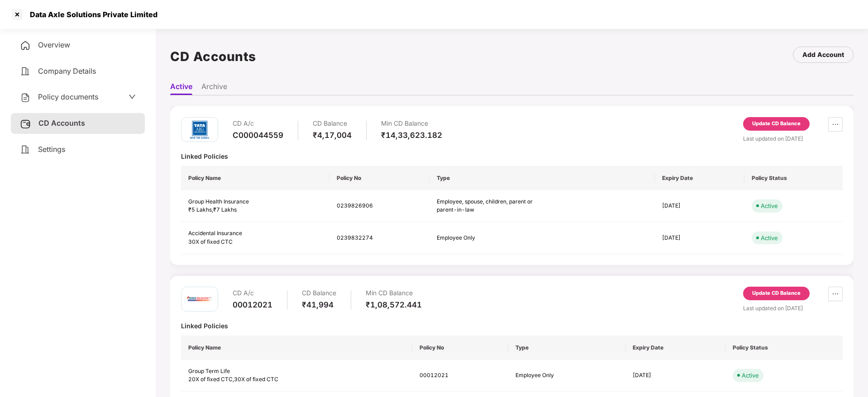  Describe the element at coordinates (255, 202) in the screenshot. I see `div: Group Health Insurance` at that location.